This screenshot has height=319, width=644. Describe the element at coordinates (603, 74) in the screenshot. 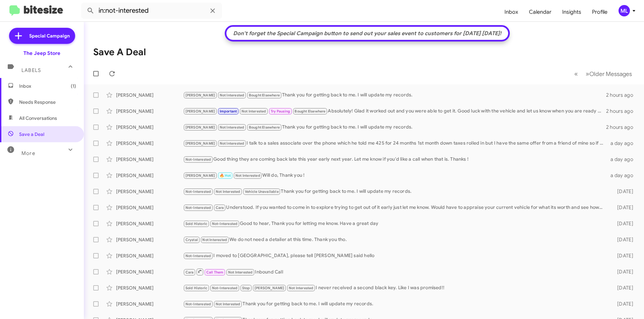

I see `nav: Page navigation example` at that location.